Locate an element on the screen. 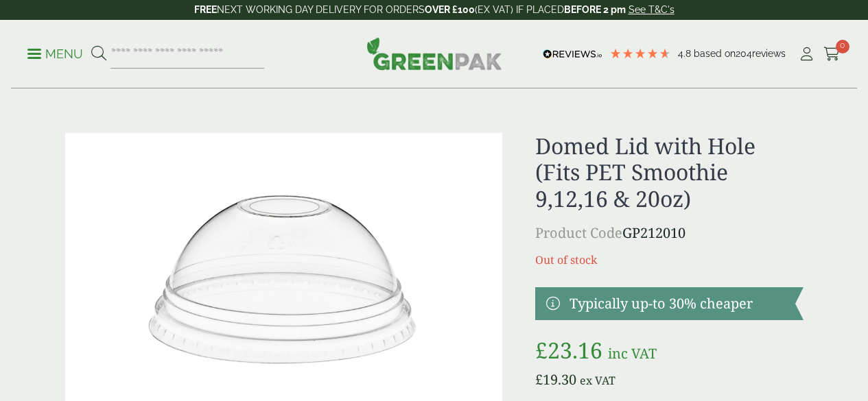  span: reviews is located at coordinates (769, 54).